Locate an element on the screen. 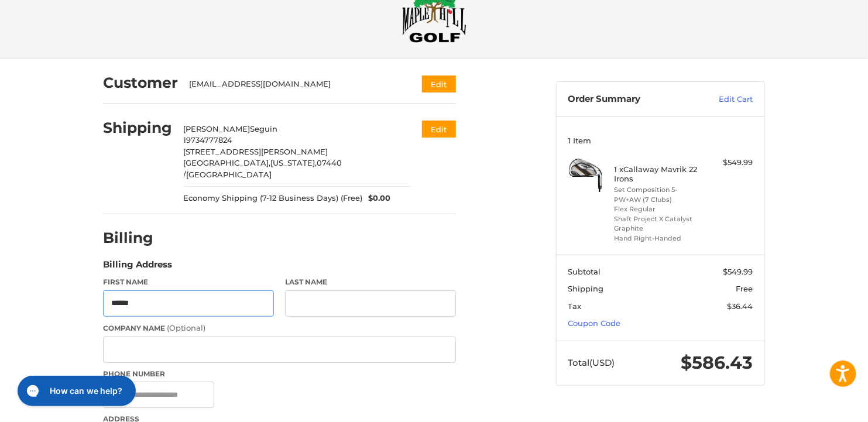  label: Company Name is located at coordinates (279, 328).